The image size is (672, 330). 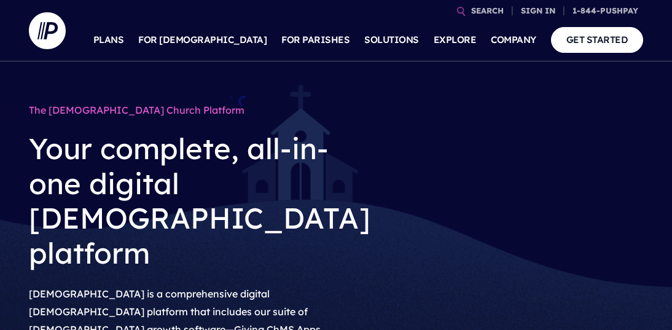 What do you see at coordinates (109, 40) in the screenshot?
I see `a: PLANS` at bounding box center [109, 40].